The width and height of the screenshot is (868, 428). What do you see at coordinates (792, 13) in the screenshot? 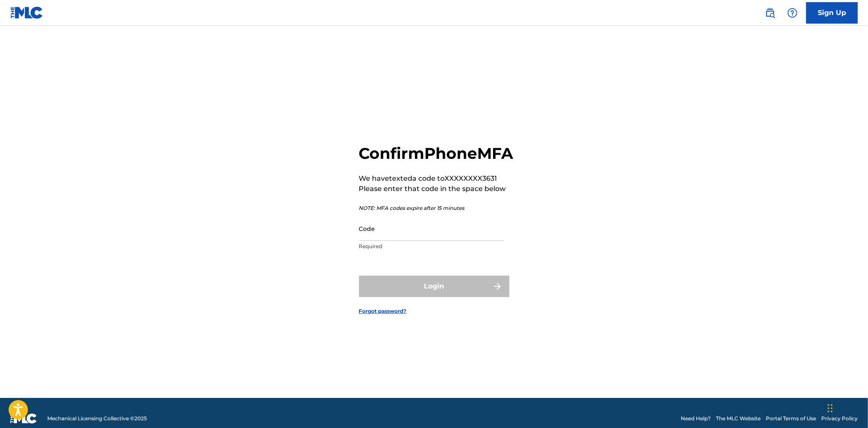
I see `img: help` at bounding box center [792, 13].